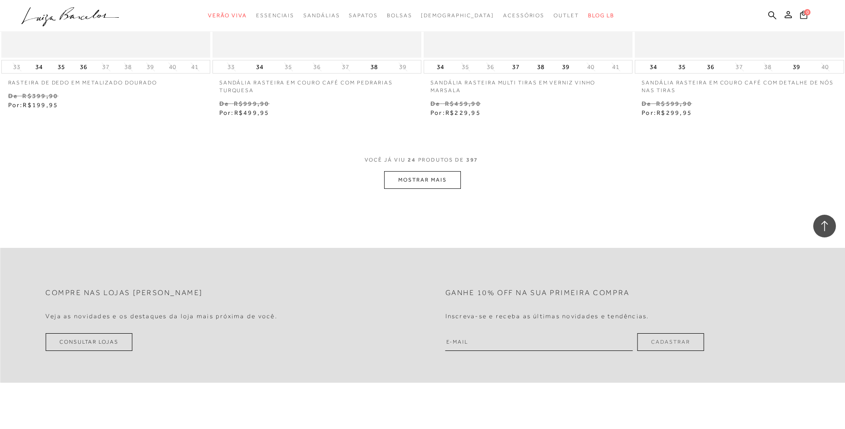 The height and width of the screenshot is (429, 845). Describe the element at coordinates (252, 104) in the screenshot. I see `small: R$999,90` at that location.